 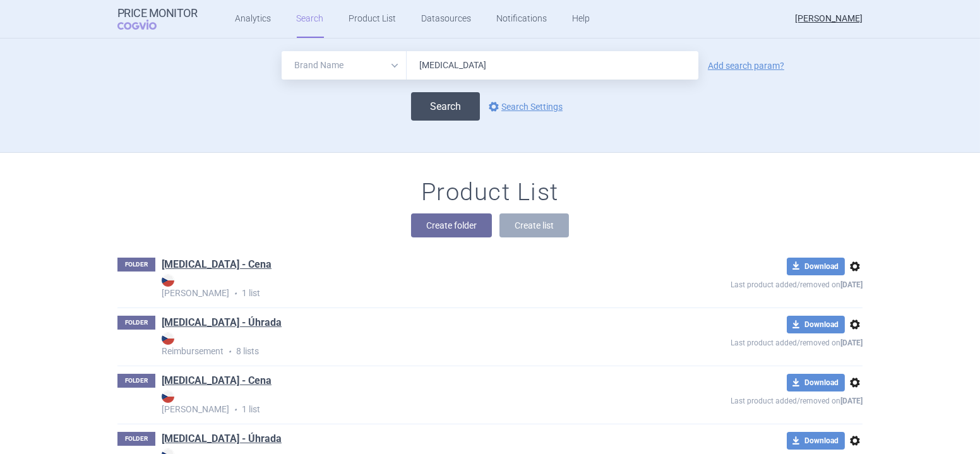 I want to click on h1: BLINCYTO - Cena, so click(x=216, y=382).